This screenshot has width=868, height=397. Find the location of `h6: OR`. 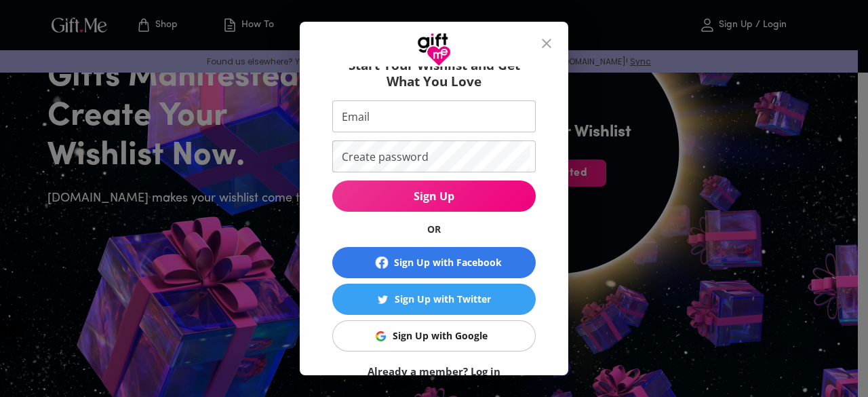

h6: OR is located at coordinates (434, 230).